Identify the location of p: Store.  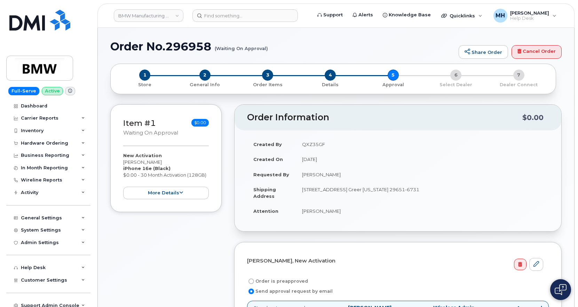
(145, 85).